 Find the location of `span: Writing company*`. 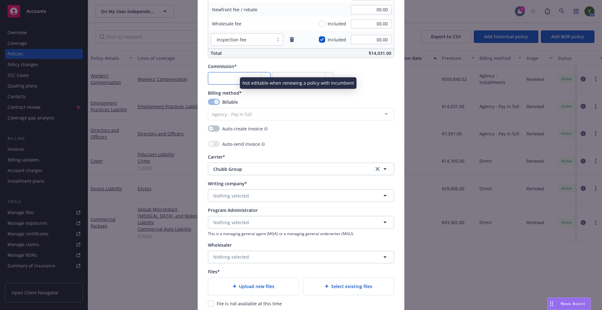

span: Writing company* is located at coordinates (227, 184).